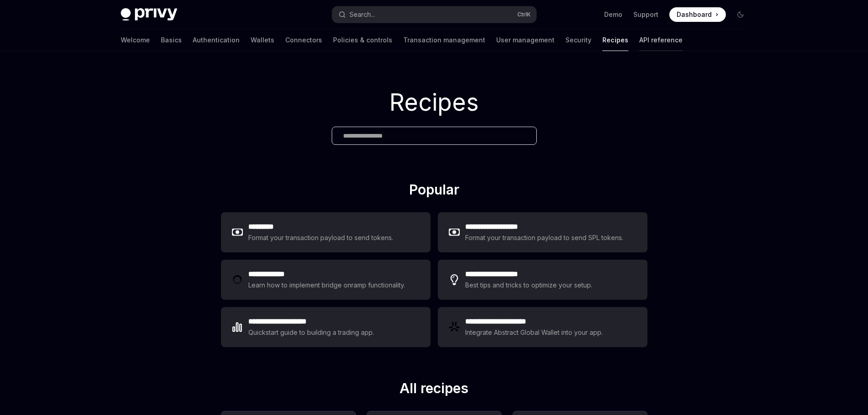  I want to click on a: Support, so click(646, 15).